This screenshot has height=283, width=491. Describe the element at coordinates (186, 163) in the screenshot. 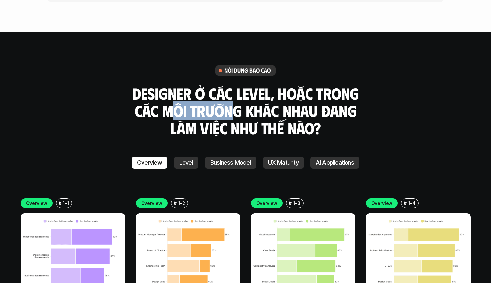

I see `p: Level` at that location.